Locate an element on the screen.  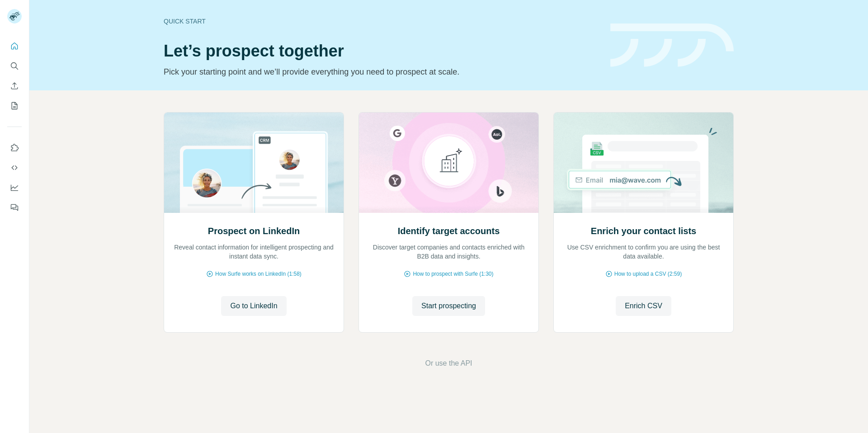
span: Or use the API is located at coordinates (449, 363).